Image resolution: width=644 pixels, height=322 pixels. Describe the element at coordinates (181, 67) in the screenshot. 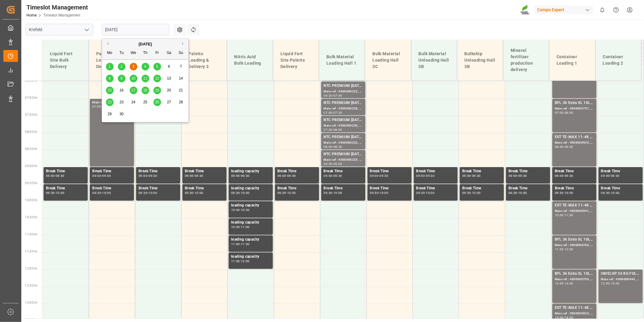

I see `span: 7` at that location.